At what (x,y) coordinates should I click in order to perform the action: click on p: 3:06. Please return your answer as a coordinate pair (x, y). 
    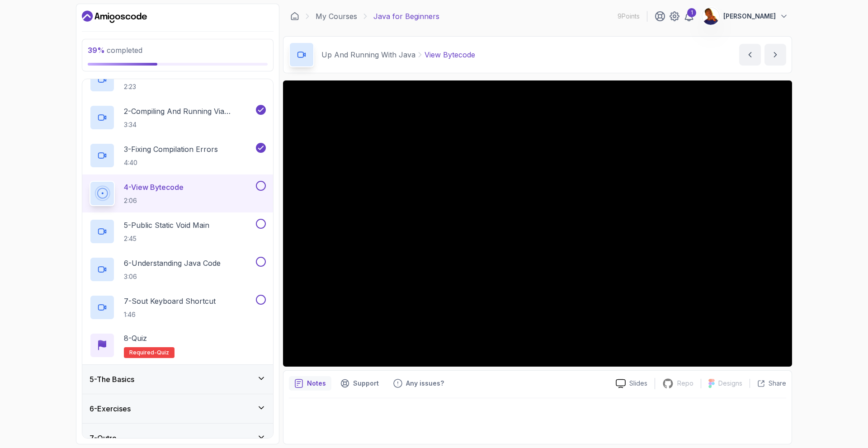
    Looking at the image, I should click on (172, 277).